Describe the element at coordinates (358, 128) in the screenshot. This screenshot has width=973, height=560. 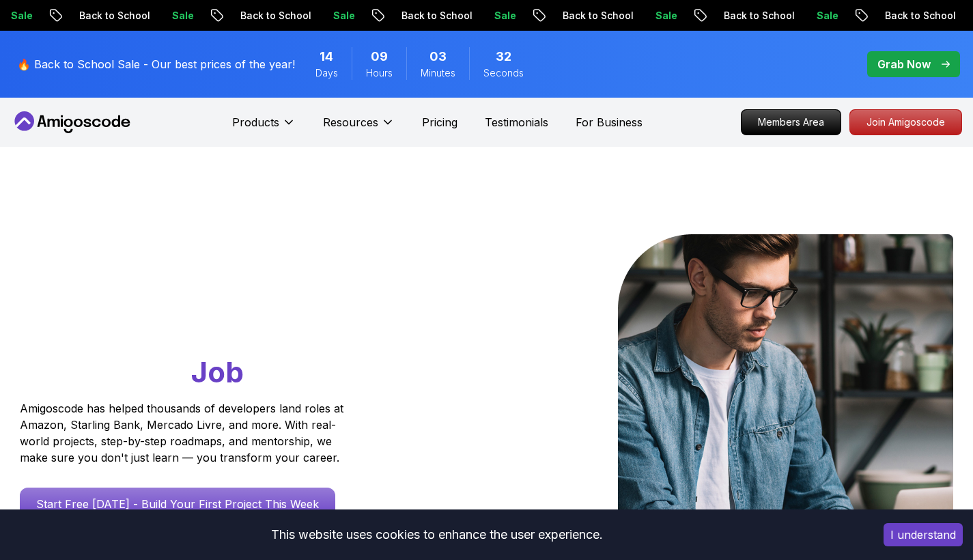
I see `button: Resources` at that location.